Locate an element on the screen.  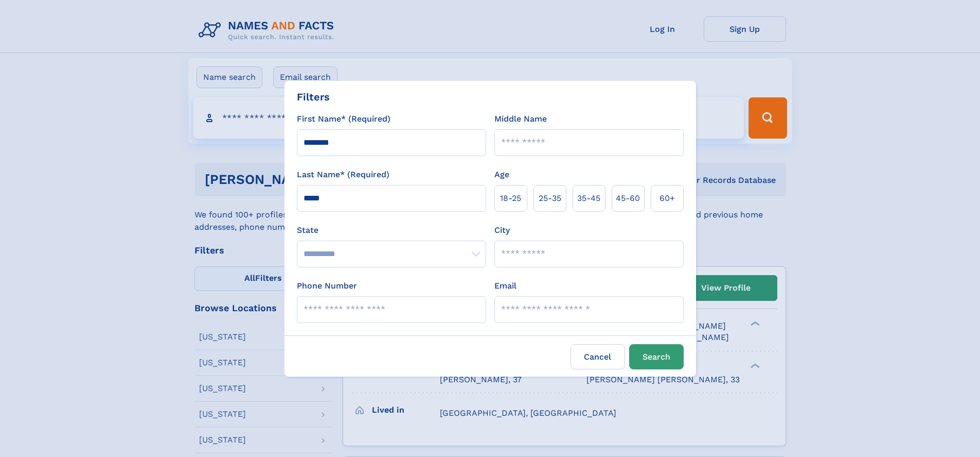
button: Search is located at coordinates (656, 356).